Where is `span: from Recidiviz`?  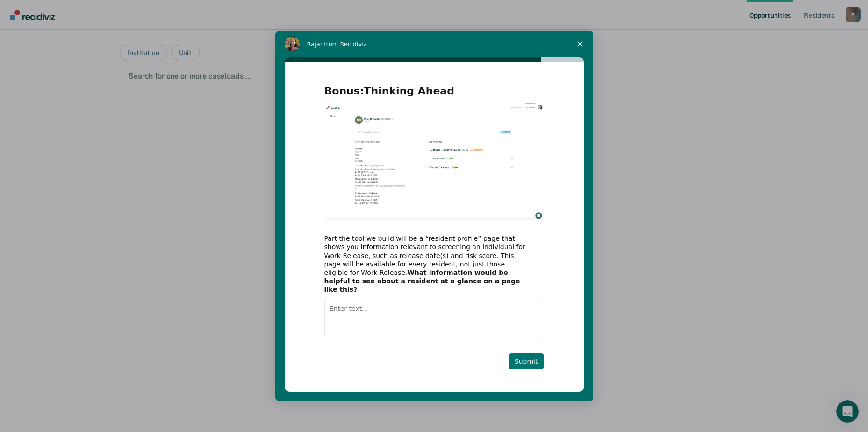
span: from Recidiviz is located at coordinates (345, 44).